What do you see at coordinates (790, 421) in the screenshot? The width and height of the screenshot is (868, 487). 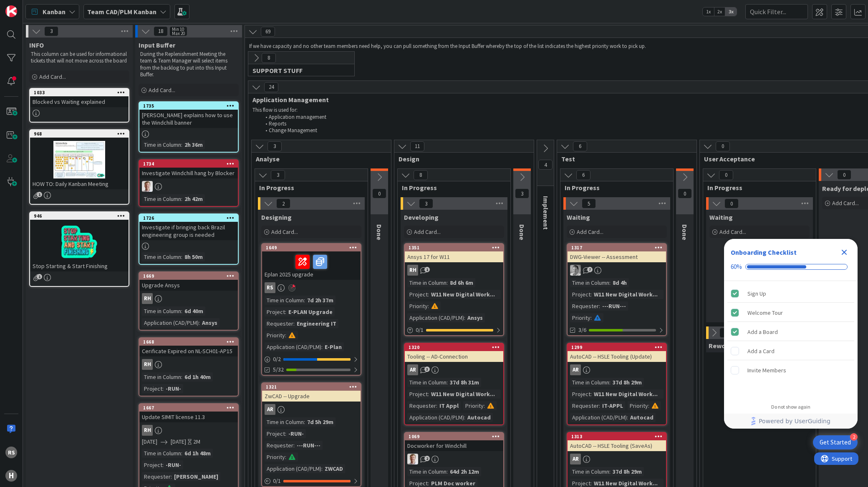 I see `div: Footer` at bounding box center [790, 421].